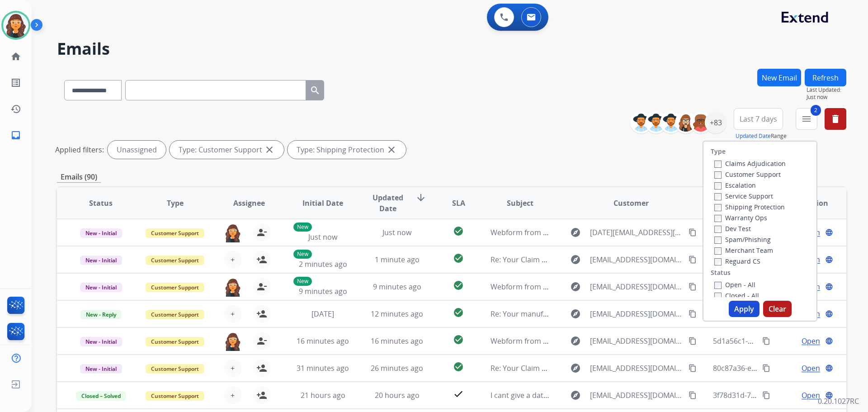 The width and height of the screenshot is (868, 412). I want to click on mat-icon: delete, so click(836, 119).